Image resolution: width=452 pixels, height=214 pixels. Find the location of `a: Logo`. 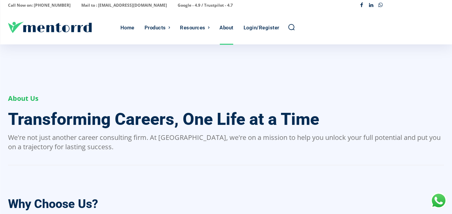

a: Logo is located at coordinates (63, 27).